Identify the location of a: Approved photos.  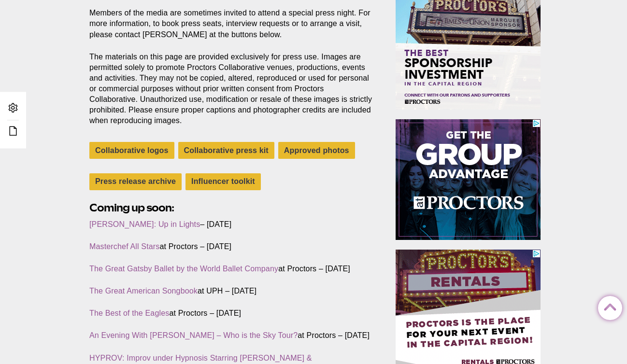
(317, 150).